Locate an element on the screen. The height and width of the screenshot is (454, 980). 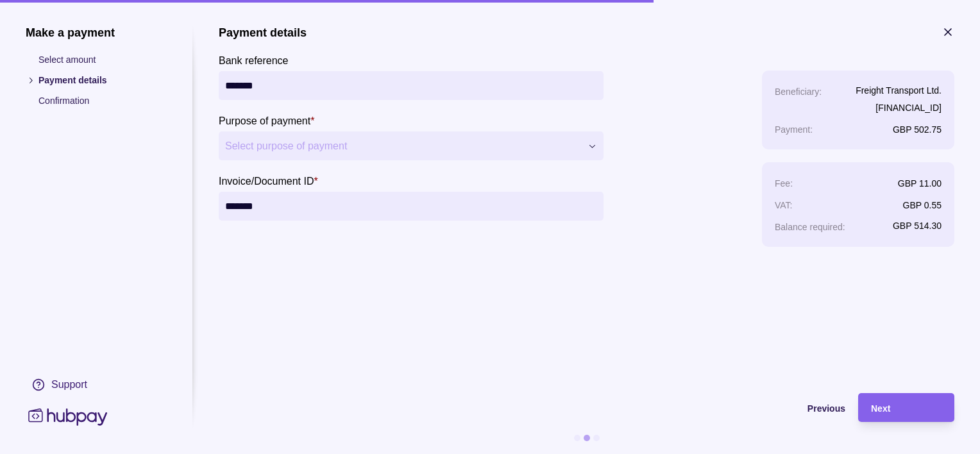
h1: Payment details is located at coordinates (262, 33).